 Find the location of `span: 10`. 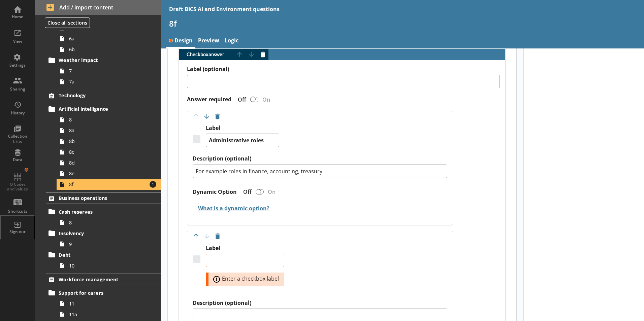

span: 10 is located at coordinates (107, 266).